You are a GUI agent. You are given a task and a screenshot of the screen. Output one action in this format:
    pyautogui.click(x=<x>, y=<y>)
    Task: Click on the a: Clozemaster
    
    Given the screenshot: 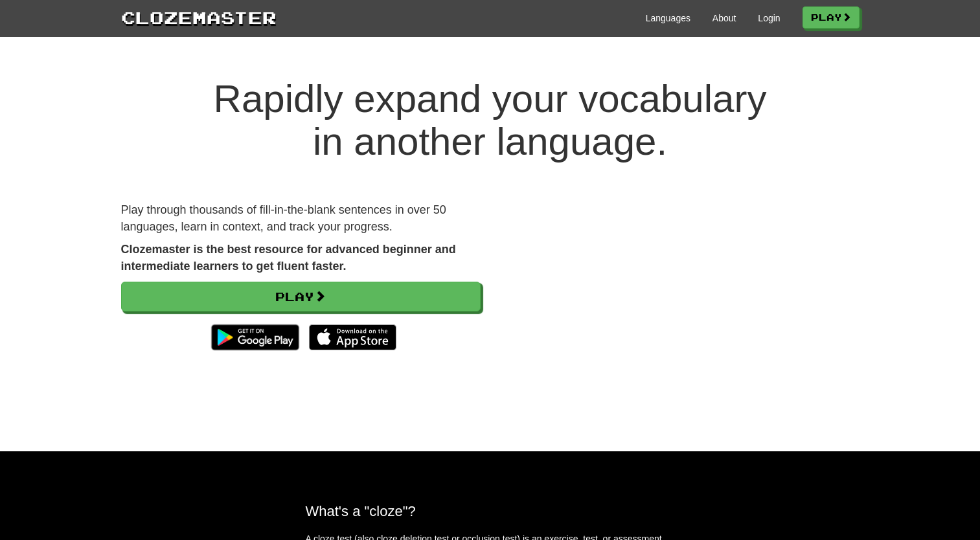 What is the action you would take?
    pyautogui.click(x=199, y=17)
    